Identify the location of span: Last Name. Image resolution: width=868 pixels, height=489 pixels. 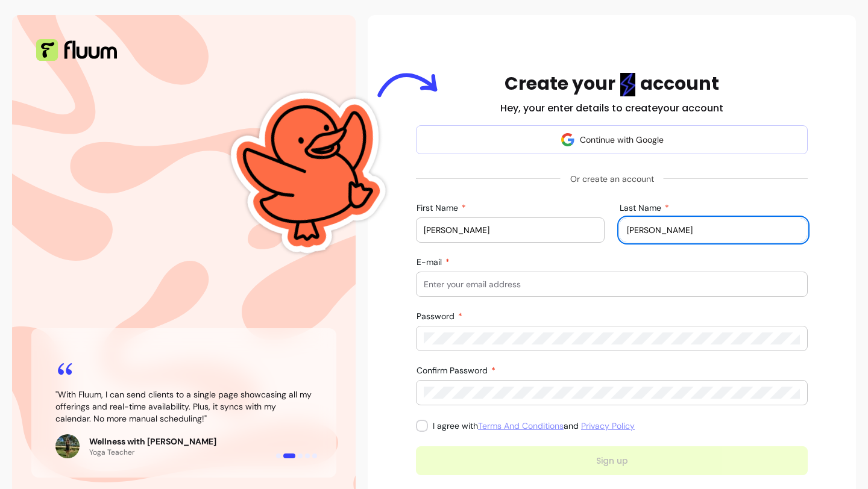
(641, 207).